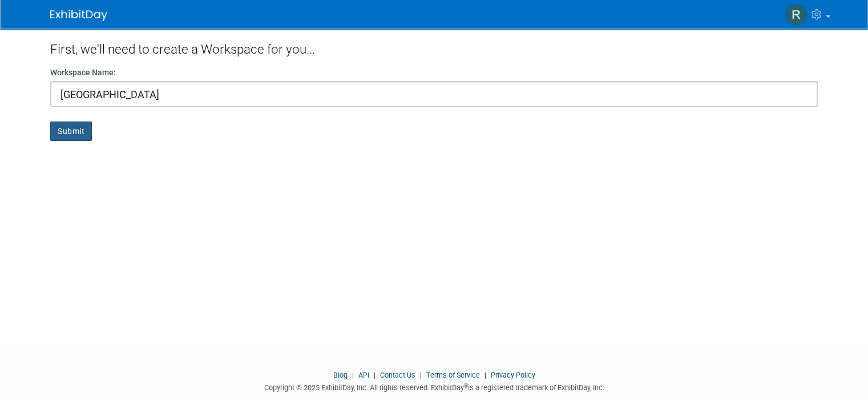 The width and height of the screenshot is (868, 401). Describe the element at coordinates (363, 375) in the screenshot. I see `a: API` at that location.